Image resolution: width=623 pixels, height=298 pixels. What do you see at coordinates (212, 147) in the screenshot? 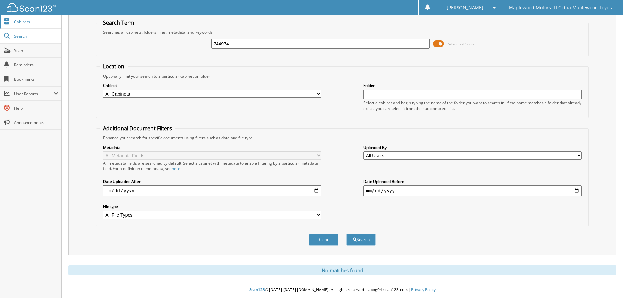
I see `label: Metadata` at bounding box center [212, 147].